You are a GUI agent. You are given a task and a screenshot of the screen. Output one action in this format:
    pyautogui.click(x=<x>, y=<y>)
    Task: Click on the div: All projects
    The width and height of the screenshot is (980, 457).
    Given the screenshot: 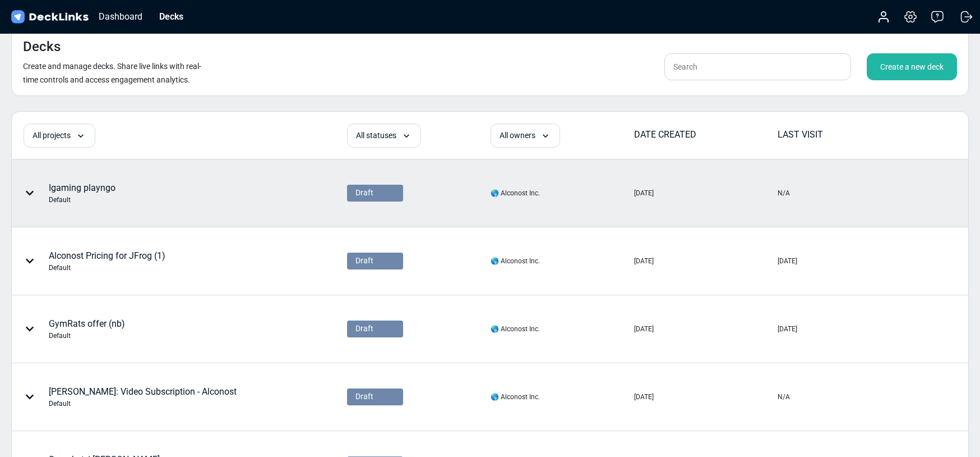 What is the action you would take?
    pyautogui.click(x=59, y=135)
    